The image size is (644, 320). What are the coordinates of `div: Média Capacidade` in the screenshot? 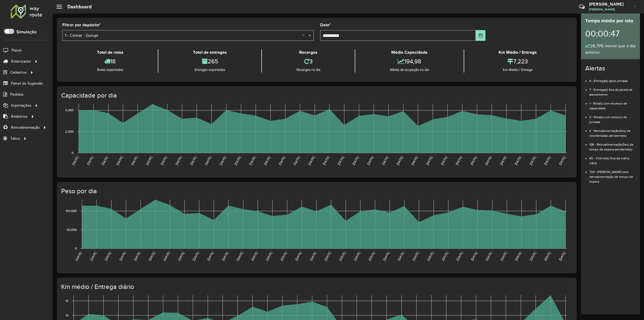 It's located at (409, 52).